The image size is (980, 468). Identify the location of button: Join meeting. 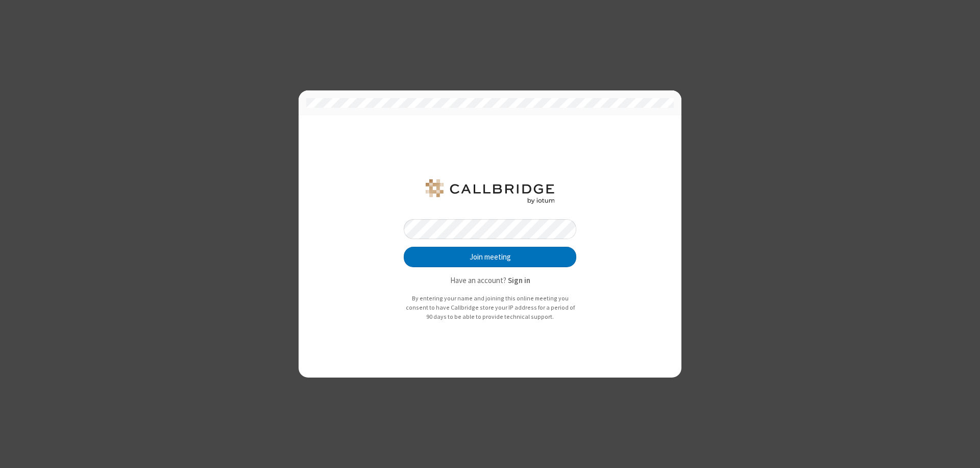
(490, 257).